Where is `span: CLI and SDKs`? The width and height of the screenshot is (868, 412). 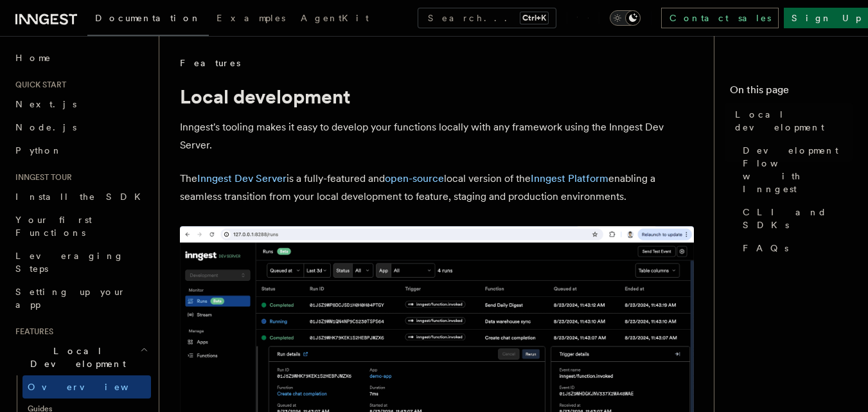 span: CLI and SDKs is located at coordinates (797, 219).